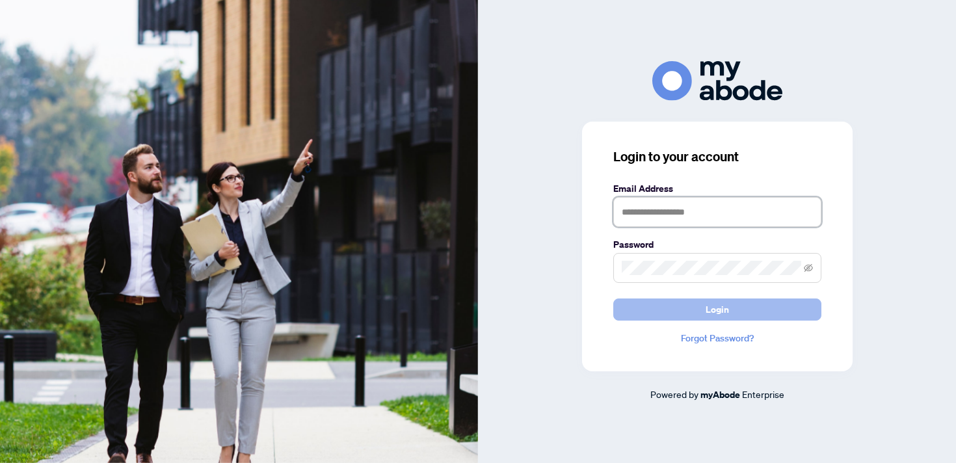 This screenshot has width=956, height=463. I want to click on label: Password, so click(717, 244).